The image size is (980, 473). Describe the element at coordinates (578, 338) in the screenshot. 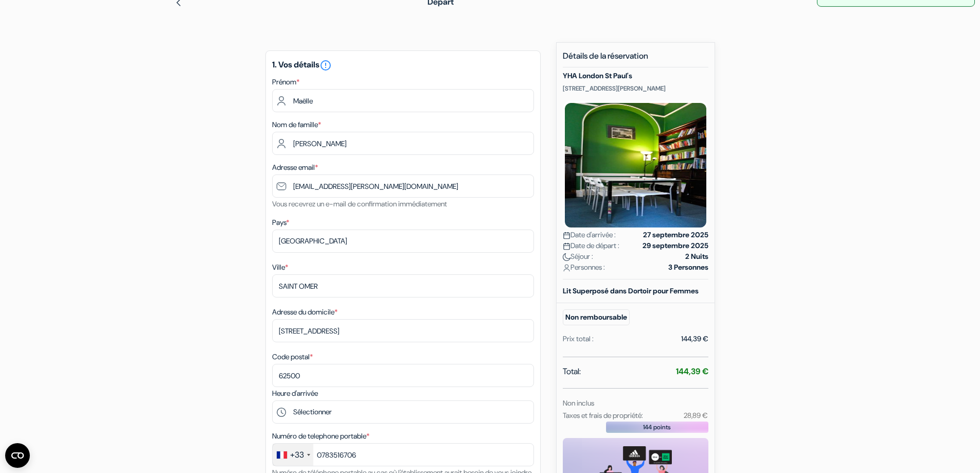

I see `div: Prix total :` at that location.